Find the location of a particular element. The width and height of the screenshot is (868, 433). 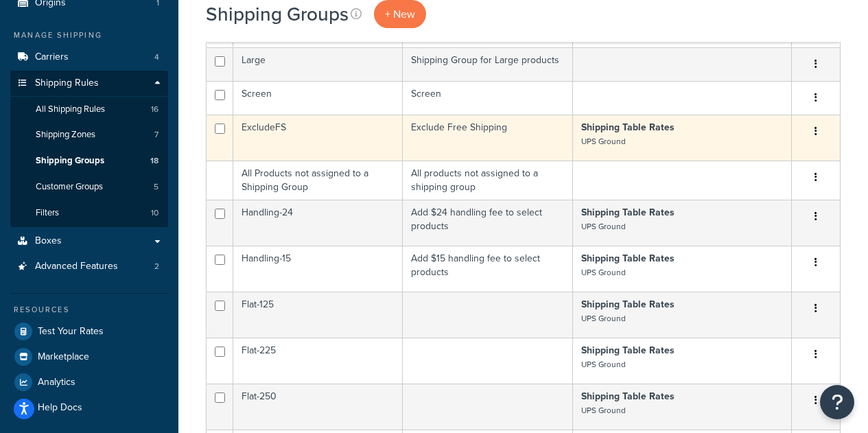

td: ExcludeFS is located at coordinates (318, 137).